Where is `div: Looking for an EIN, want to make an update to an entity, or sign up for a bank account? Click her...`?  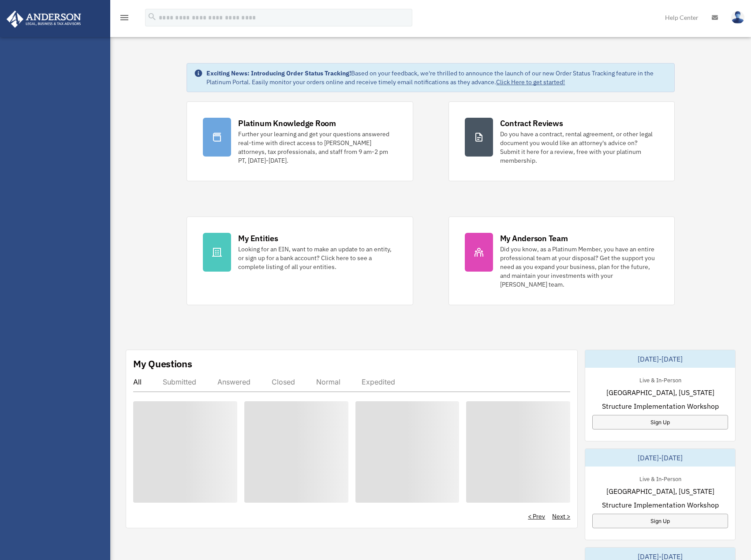
div: Looking for an EIN, want to make an update to an entity, or sign up for a bank account? Click her... is located at coordinates (317, 258).